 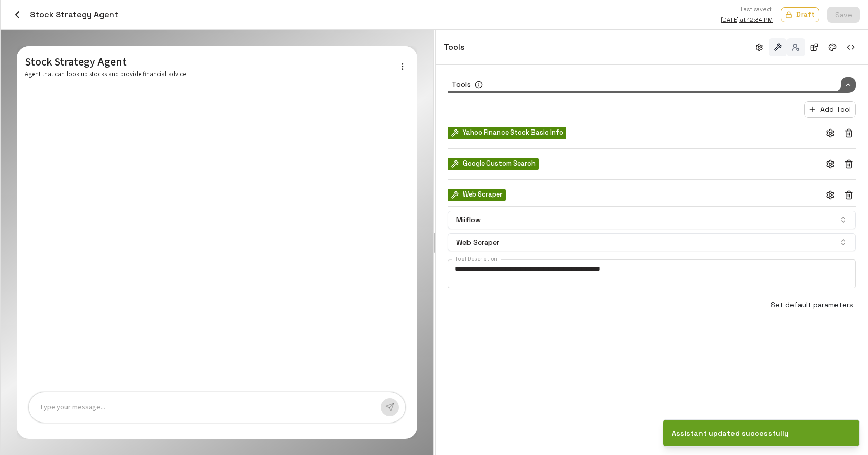 I want to click on button: Access, so click(x=796, y=47).